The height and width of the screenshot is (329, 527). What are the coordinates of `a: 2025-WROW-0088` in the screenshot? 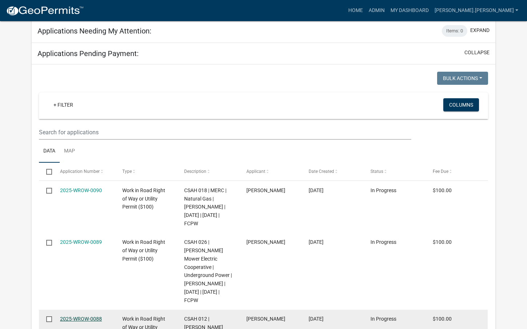 It's located at (81, 319).